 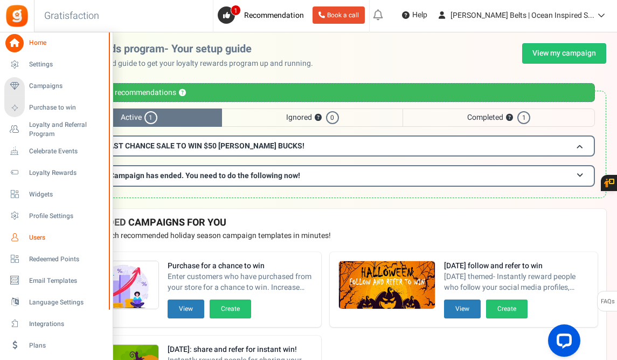 What do you see at coordinates (56, 194) in the screenshot?
I see `a: Widgets` at bounding box center [56, 194].